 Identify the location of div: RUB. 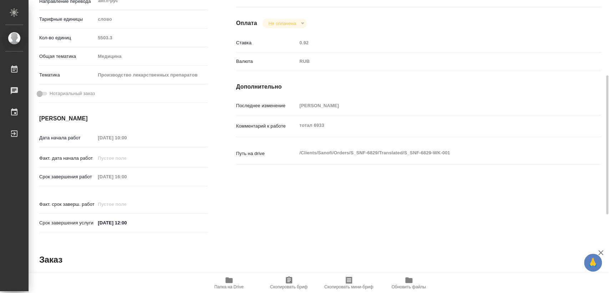
(434, 61).